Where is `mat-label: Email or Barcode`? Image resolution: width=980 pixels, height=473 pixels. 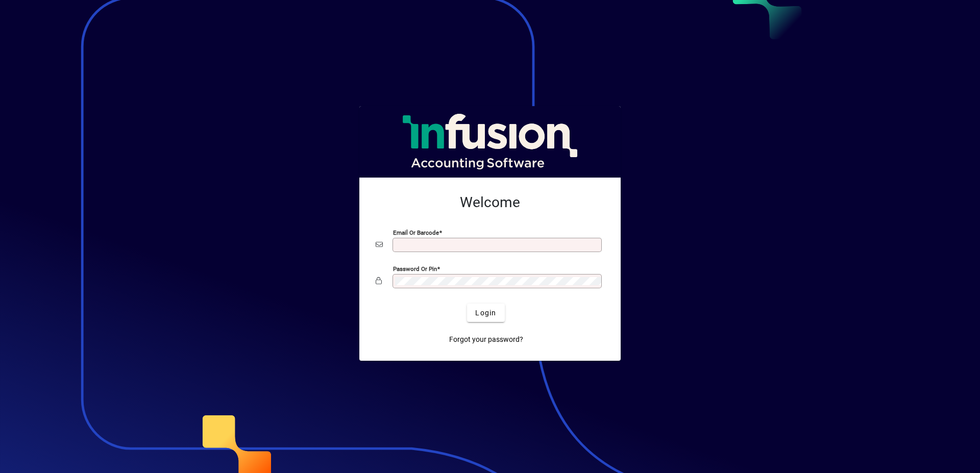 mat-label: Email or Barcode is located at coordinates (416, 233).